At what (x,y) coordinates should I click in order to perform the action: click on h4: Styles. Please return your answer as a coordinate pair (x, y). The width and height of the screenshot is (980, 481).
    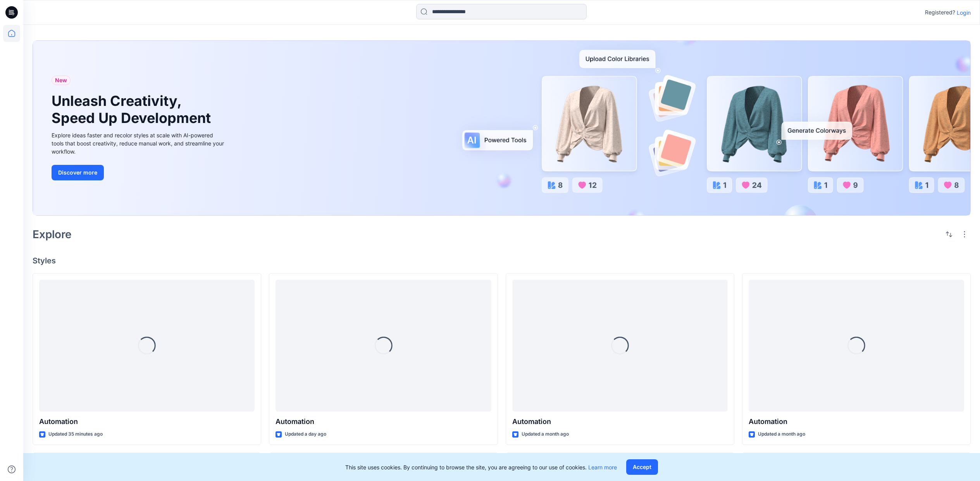
    Looking at the image, I should click on (502, 261).